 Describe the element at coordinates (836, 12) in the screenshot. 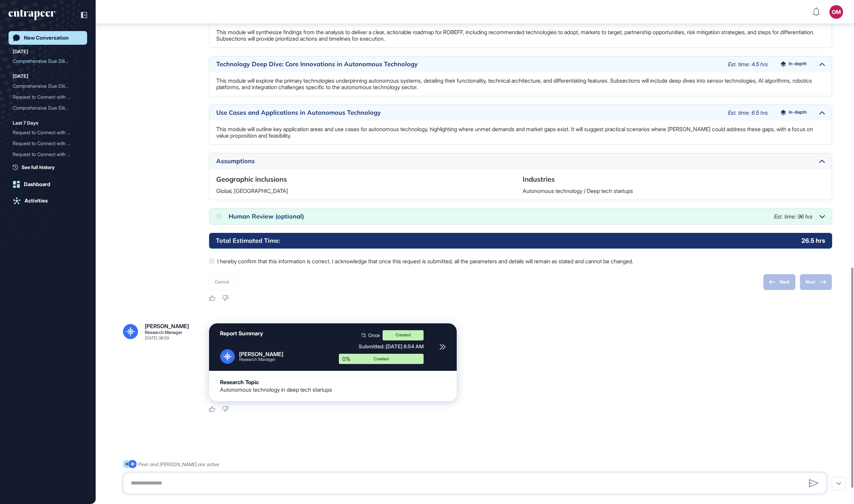

I see `div: OM` at that location.